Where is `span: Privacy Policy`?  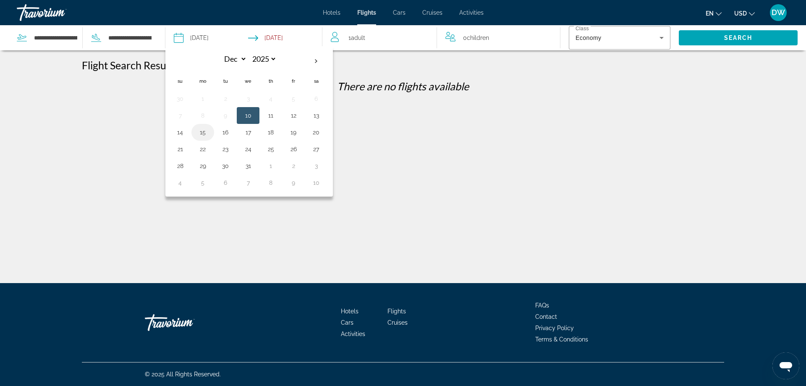
span: Privacy Policy is located at coordinates (555, 328).